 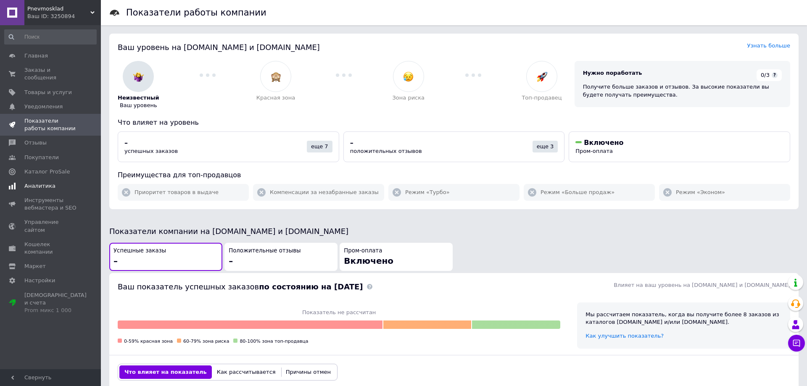 I want to click on div: Получите больше заказов и отзывов. За высокие показатели вы будете получать преимущества., so click(x=682, y=91).